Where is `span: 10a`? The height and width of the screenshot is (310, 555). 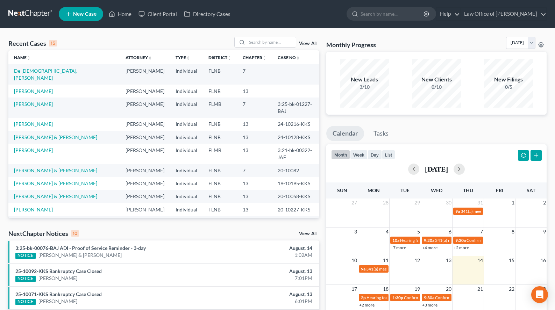
span: 10a is located at coordinates (396, 240).